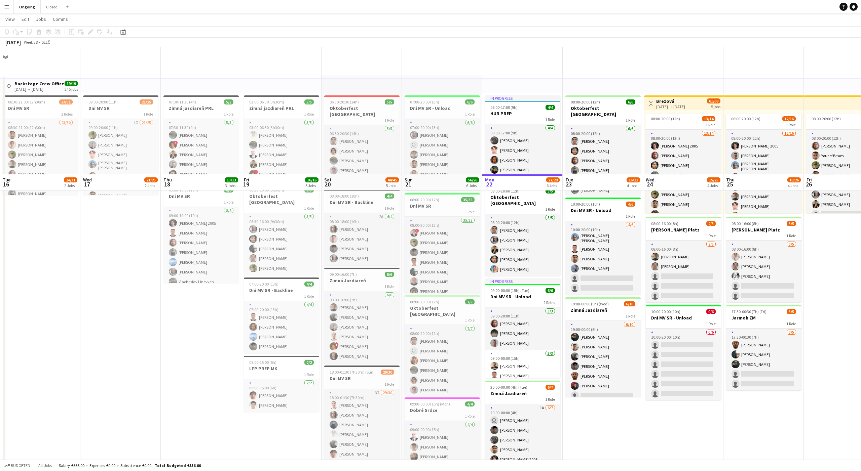  I want to click on div: 5 Jobs, so click(312, 186).